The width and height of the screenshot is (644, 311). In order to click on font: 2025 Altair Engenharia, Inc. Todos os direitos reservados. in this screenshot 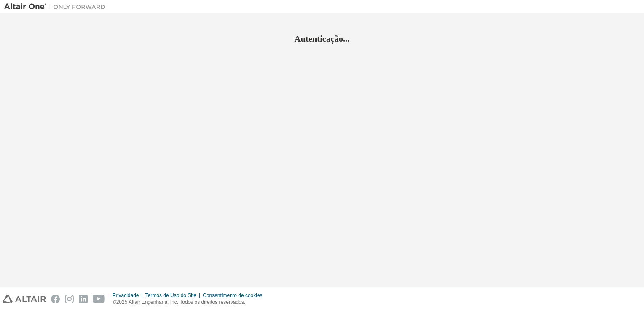, I will do `click(181, 302)`.